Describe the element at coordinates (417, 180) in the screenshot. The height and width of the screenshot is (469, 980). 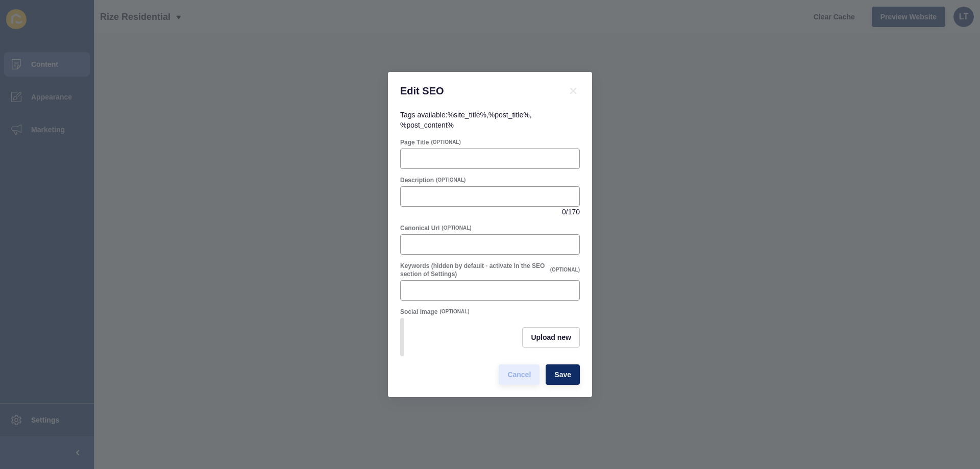
I see `label: Description` at that location.